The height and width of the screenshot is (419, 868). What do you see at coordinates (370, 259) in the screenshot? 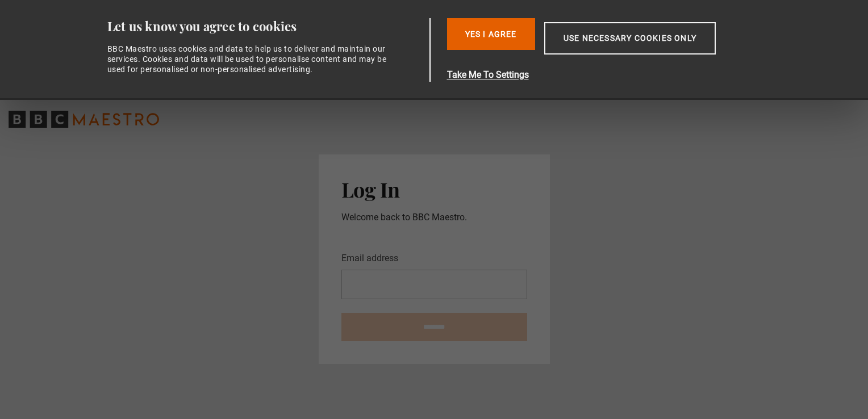
I see `label: Email address` at bounding box center [370, 259].